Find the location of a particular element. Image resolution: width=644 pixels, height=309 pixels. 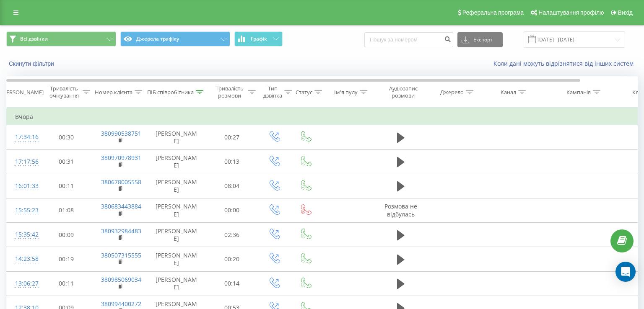

td: 02:36 is located at coordinates (232, 235).